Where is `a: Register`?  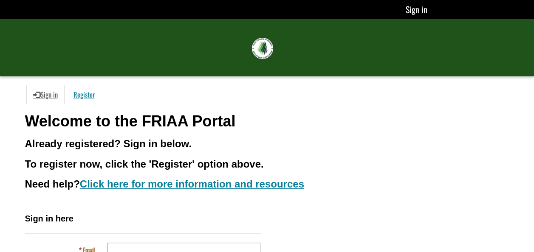 a: Register is located at coordinates (84, 95).